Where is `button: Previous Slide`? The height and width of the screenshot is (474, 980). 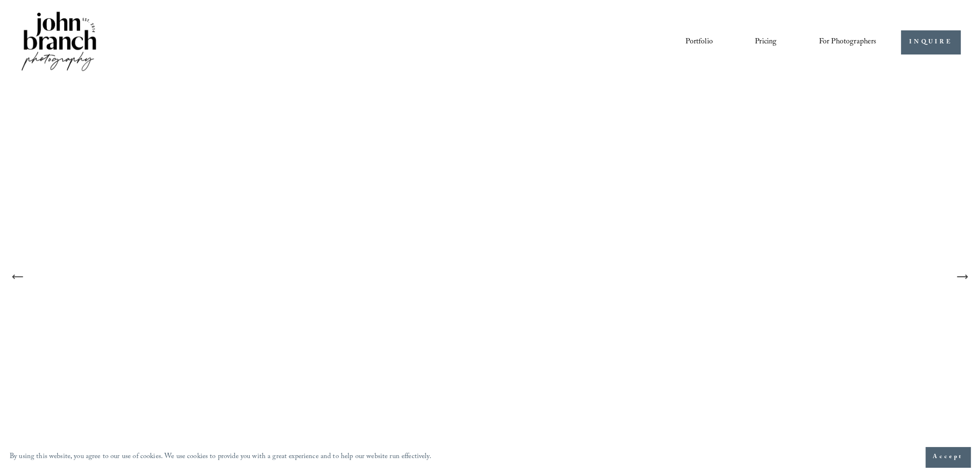 button: Previous Slide is located at coordinates (18, 277).